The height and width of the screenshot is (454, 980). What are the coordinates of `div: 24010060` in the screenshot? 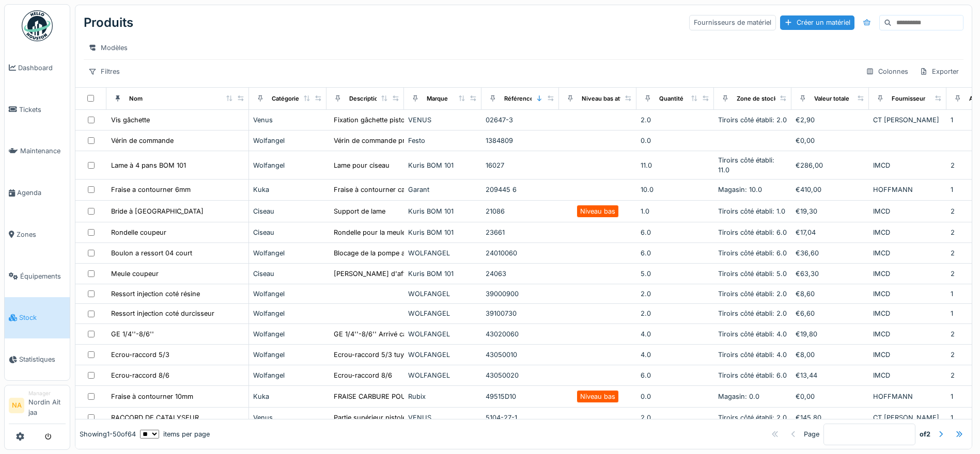 It's located at (520, 253).